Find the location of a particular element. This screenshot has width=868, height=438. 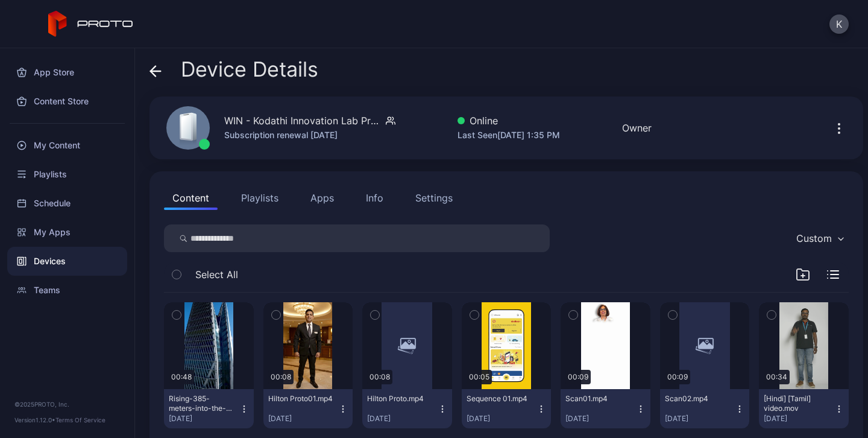

div: WIN - Kodathi Innovation Lab Proto is located at coordinates (303, 120).